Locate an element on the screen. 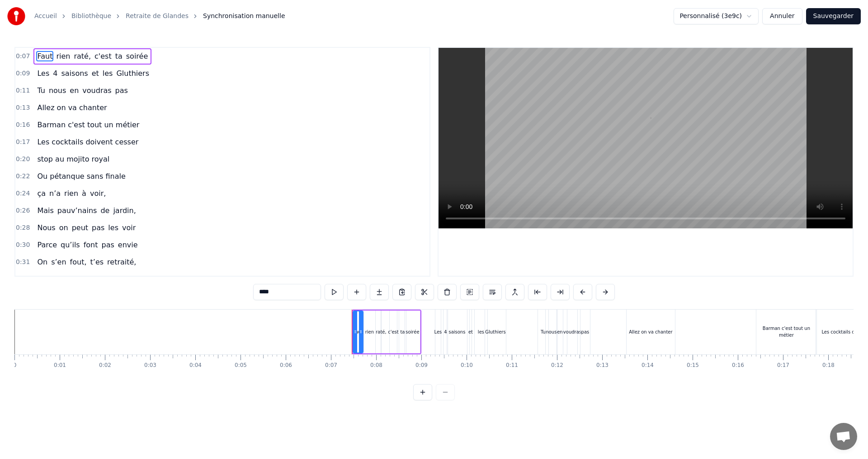  div: nous is located at coordinates (551, 332).